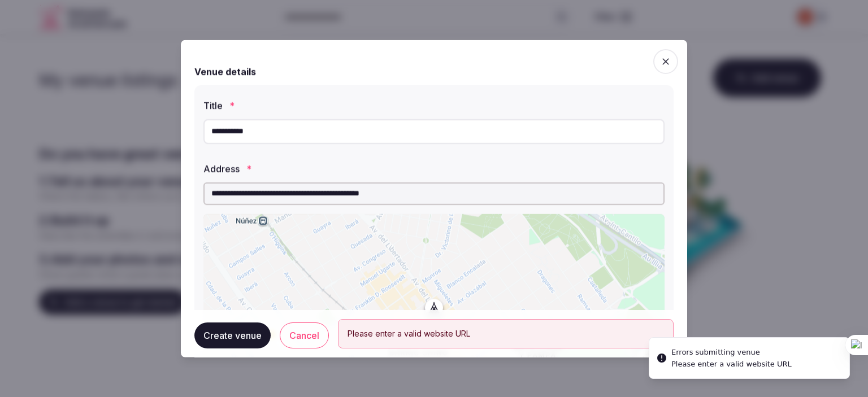  Describe the element at coordinates (434, 105) in the screenshot. I see `label: Title` at that location.